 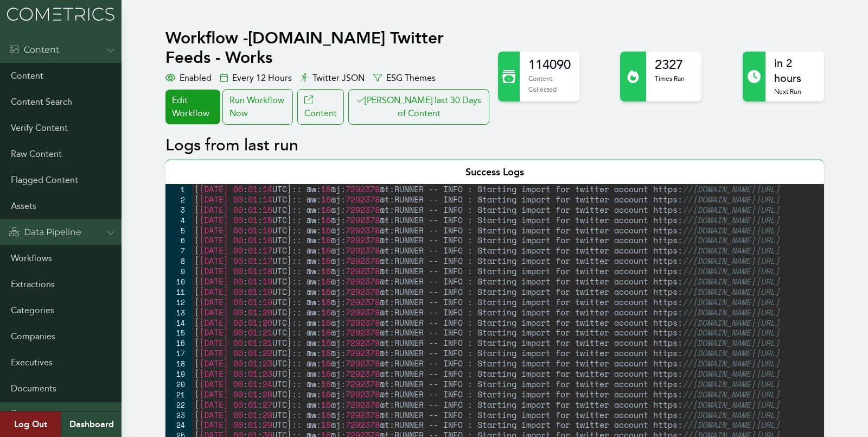 I want to click on div: Every 12 Hours, so click(x=256, y=78).